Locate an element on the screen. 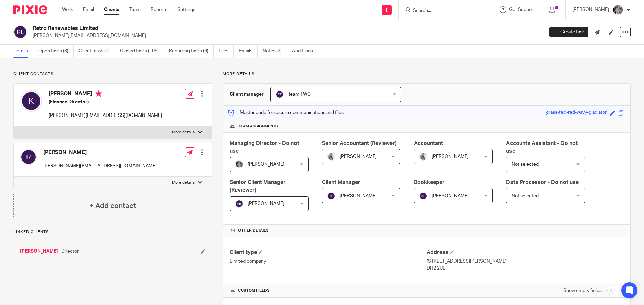 The width and height of the screenshot is (644, 305). img: Pixie is located at coordinates (30, 10).